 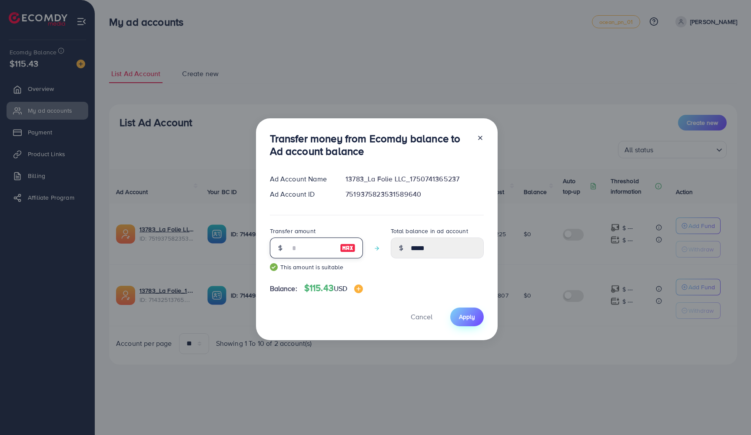 What do you see at coordinates (301, 179) in the screenshot?
I see `div: Ad Account Name` at bounding box center [301, 179].